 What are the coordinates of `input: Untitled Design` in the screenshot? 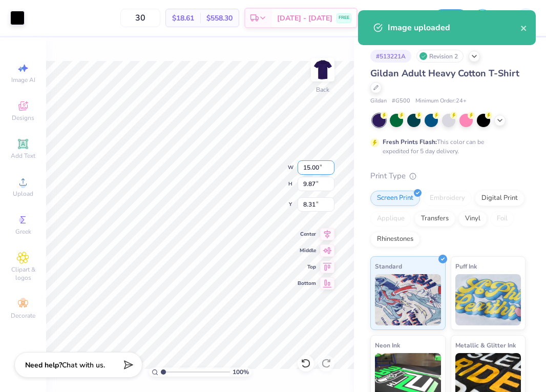 It's located at (404, 18).